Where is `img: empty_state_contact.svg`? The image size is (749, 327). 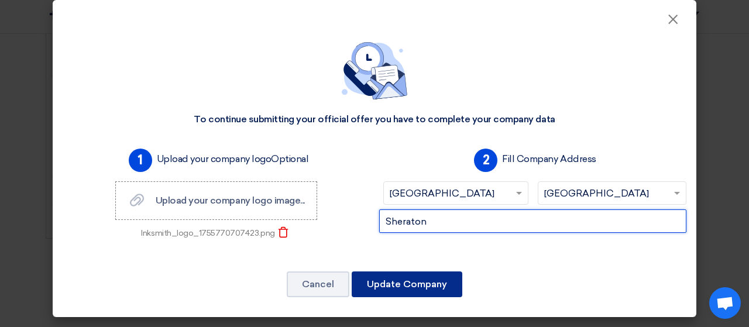 img: empty_state_contact.svg is located at coordinates (375, 71).